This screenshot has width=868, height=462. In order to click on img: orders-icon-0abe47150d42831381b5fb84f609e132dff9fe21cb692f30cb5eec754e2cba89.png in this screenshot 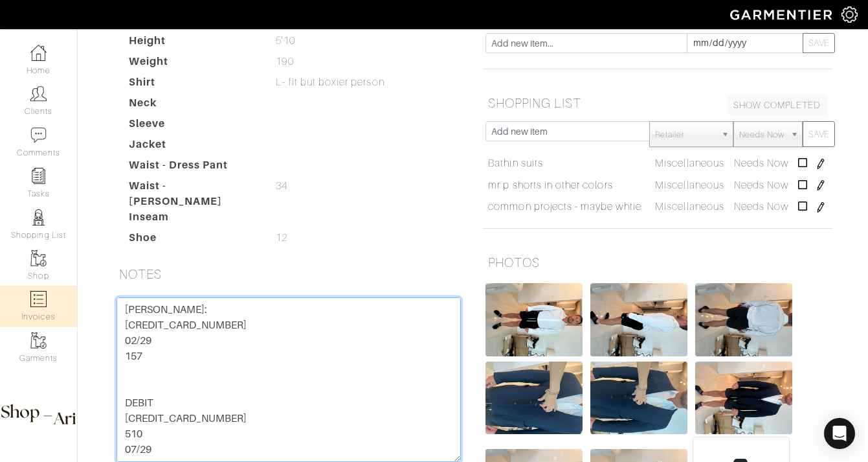, I will do `click(38, 299)`.